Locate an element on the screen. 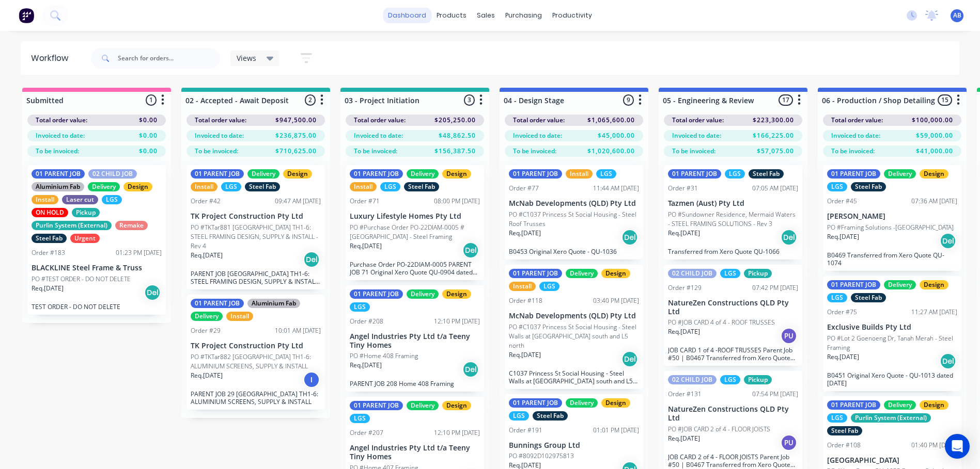  p: NatureZen Constructions QLD Pty Ltd is located at coordinates (733, 414).